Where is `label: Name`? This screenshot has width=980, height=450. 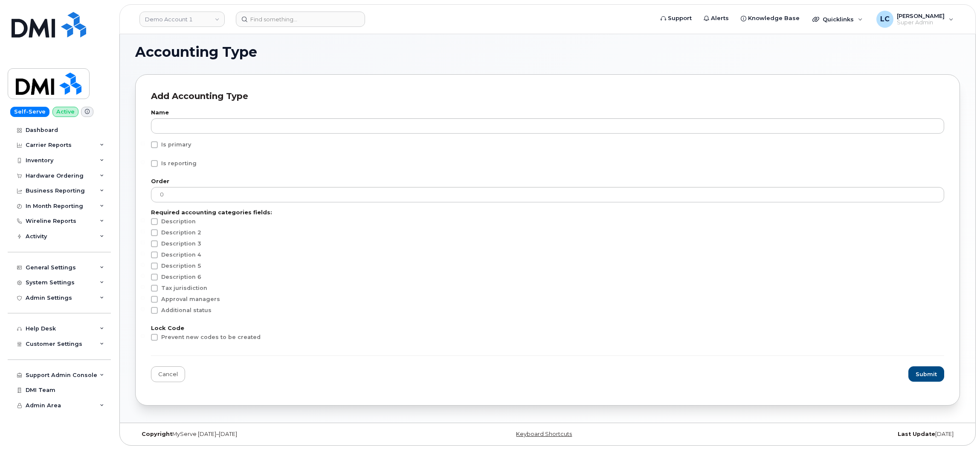
label: Name is located at coordinates (548, 113).